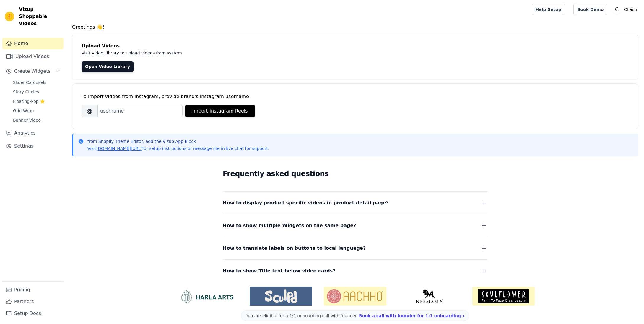 Image resolution: width=644 pixels, height=324 pixels. What do you see at coordinates (32, 133) in the screenshot?
I see `a: Analytics` at bounding box center [32, 133].